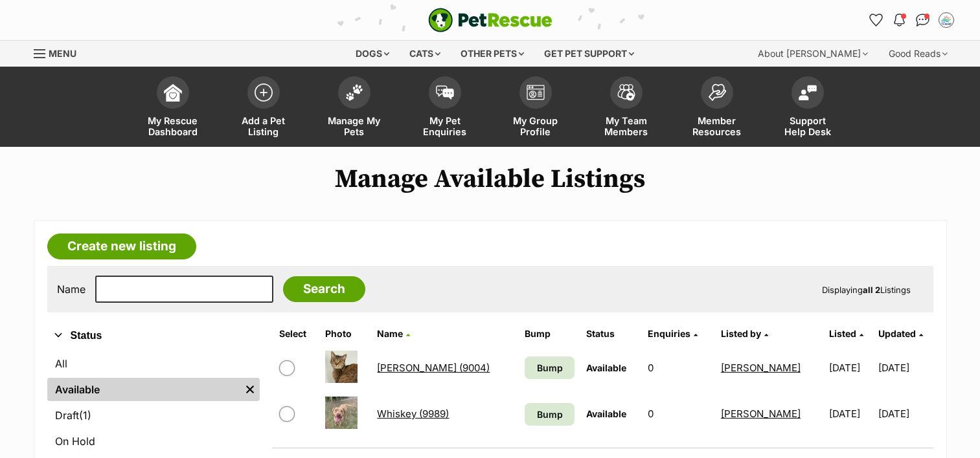  Describe the element at coordinates (626, 93) in the screenshot. I see `img: team-members-icon-5396bd8760b3fe7c0b43da4ab00e1e3bb1a5d9ba89233759b79545d2d3fc5d0d.svg` at that location.